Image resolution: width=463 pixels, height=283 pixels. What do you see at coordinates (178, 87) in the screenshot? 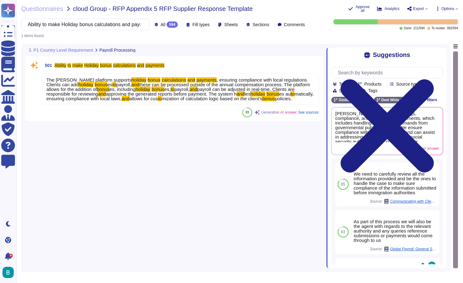
I see `span: these can be processed outside of the annual compensation process. The platform allows for the ad...` at bounding box center [178, 87].